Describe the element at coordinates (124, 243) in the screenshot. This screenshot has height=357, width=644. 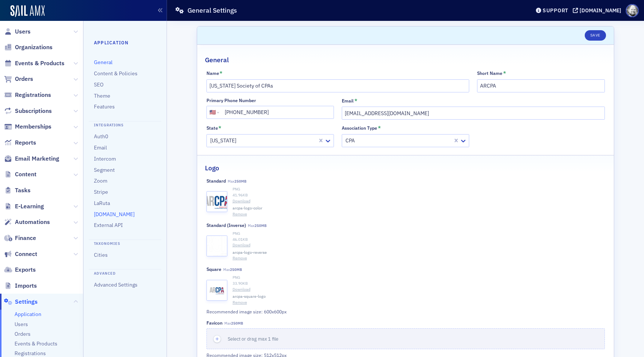
I see `h4: Taxonomies` at that location.